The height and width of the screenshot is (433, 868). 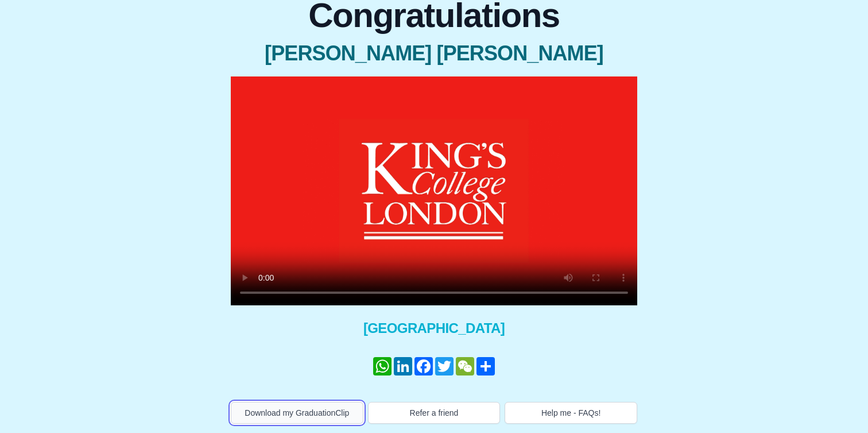 What do you see at coordinates (444, 366) in the screenshot?
I see `a: Twitter` at bounding box center [444, 366].